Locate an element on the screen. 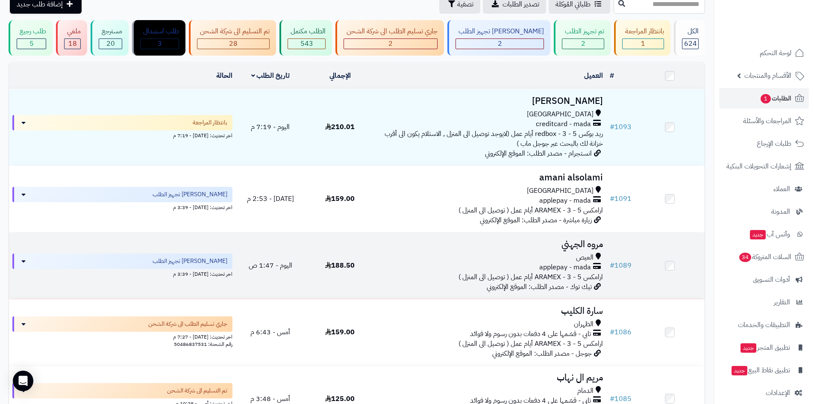 The width and height of the screenshot is (814, 404). a: #1089 is located at coordinates (620, 265).